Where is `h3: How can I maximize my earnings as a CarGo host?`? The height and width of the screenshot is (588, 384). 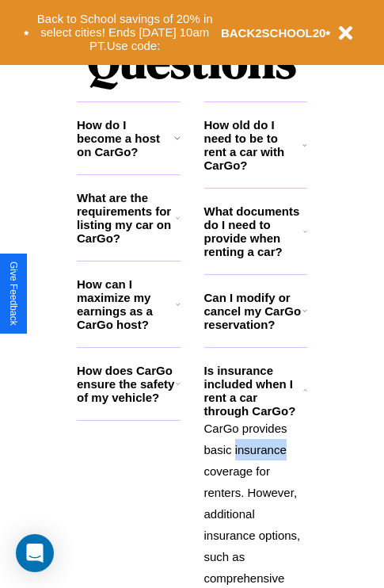 h3: How can I maximize my earnings as a CarGo host? is located at coordinates (126, 304).